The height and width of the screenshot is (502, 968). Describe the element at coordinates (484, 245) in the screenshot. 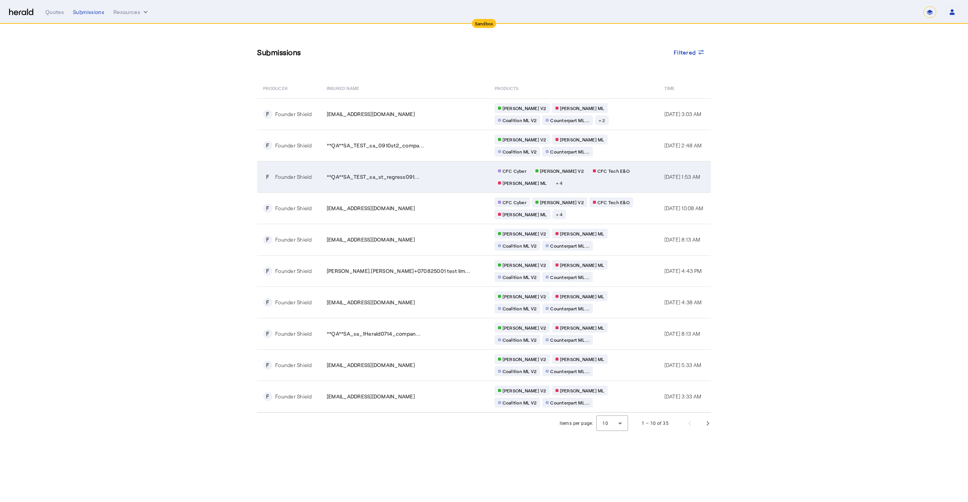

I see `table: Table view of all submissions by your platform` at that location.